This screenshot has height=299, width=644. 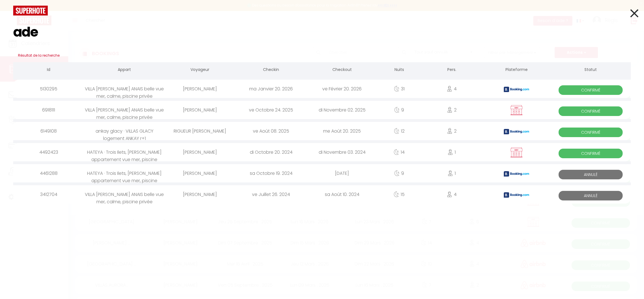 What do you see at coordinates (342, 152) in the screenshot?
I see `div: di Novembre 03. 2024` at bounding box center [342, 152].